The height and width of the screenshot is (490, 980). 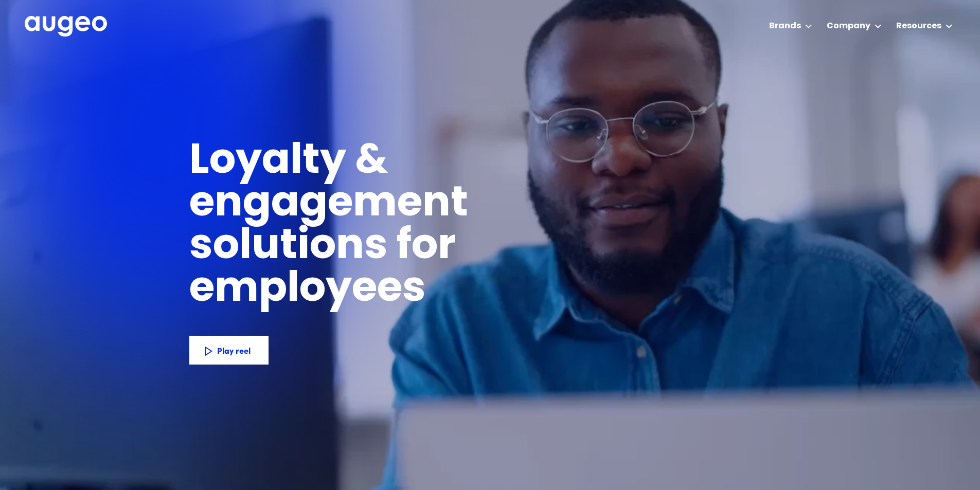 What do you see at coordinates (849, 27) in the screenshot?
I see `div: Company` at bounding box center [849, 27].